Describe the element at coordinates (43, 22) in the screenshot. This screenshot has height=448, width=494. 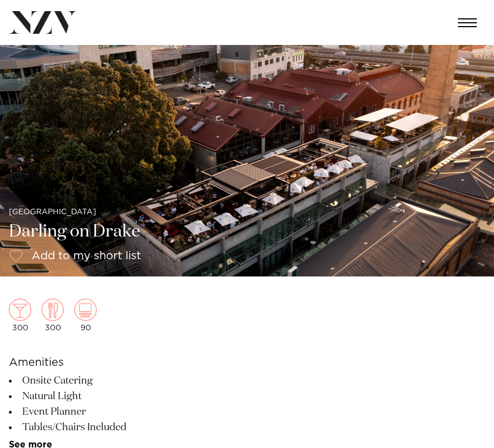
I see `img: nzv-logo.png` at that location.